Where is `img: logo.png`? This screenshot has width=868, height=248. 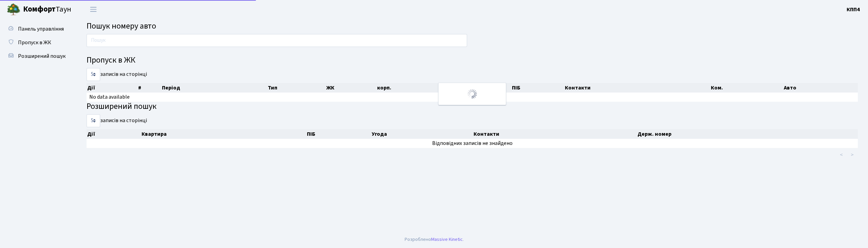
img: logo.png is located at coordinates (14, 10).